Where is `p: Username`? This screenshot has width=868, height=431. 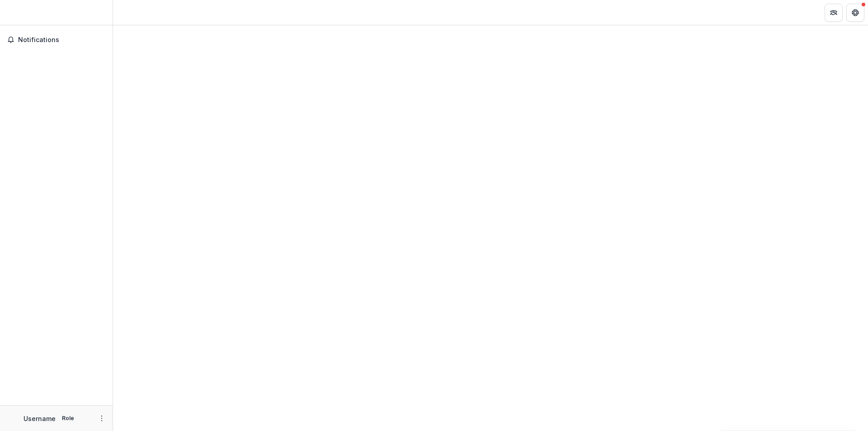
p: Username is located at coordinates (39, 418).